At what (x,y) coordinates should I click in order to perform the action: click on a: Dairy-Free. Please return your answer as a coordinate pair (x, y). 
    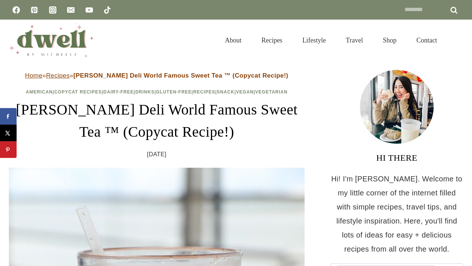
    Looking at the image, I should click on (118, 92).